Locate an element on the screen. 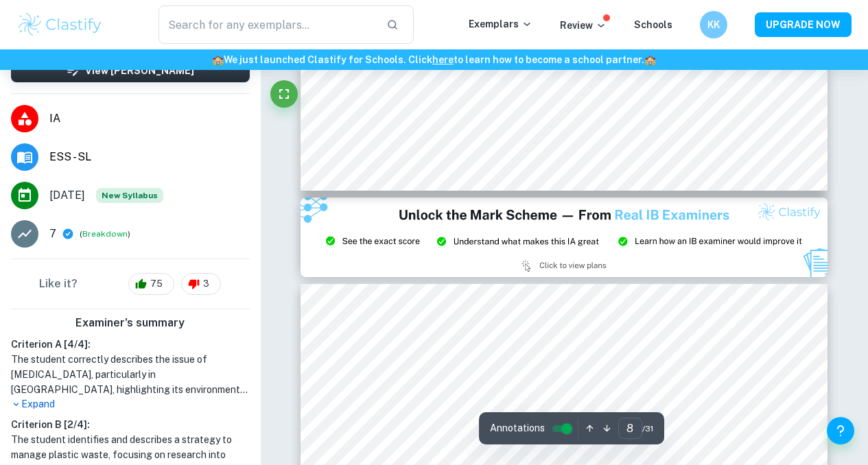 The height and width of the screenshot is (465, 868). a: here is located at coordinates (442, 59).